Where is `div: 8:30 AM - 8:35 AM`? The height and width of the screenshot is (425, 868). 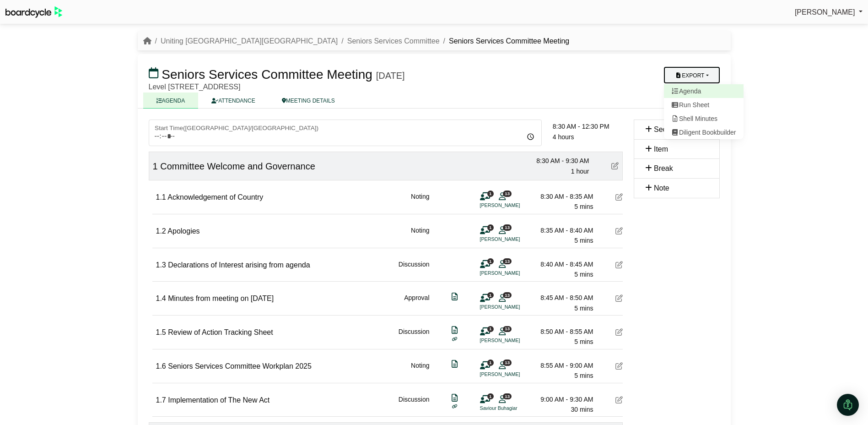
div: 8:30 AM - 8:35 AM is located at coordinates (561, 196).